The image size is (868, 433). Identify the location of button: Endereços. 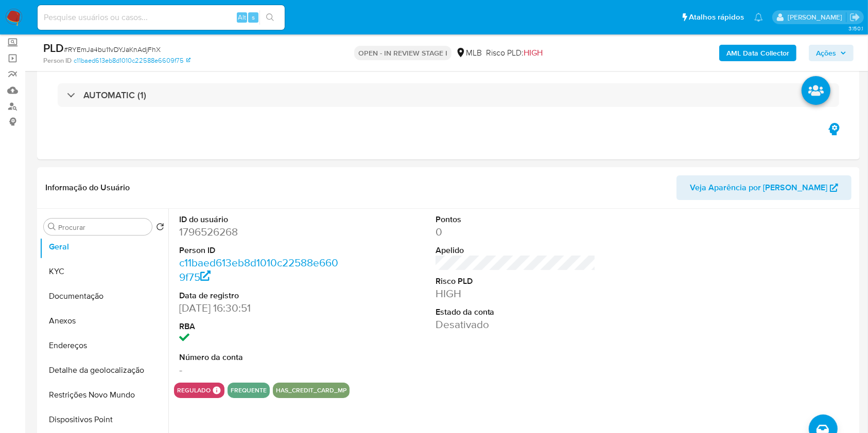
(104, 346).